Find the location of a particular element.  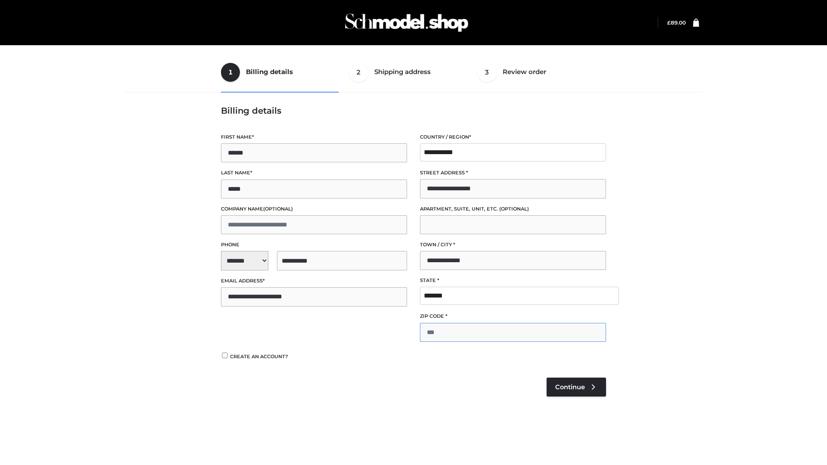

span: Create an account? is located at coordinates (259, 356).